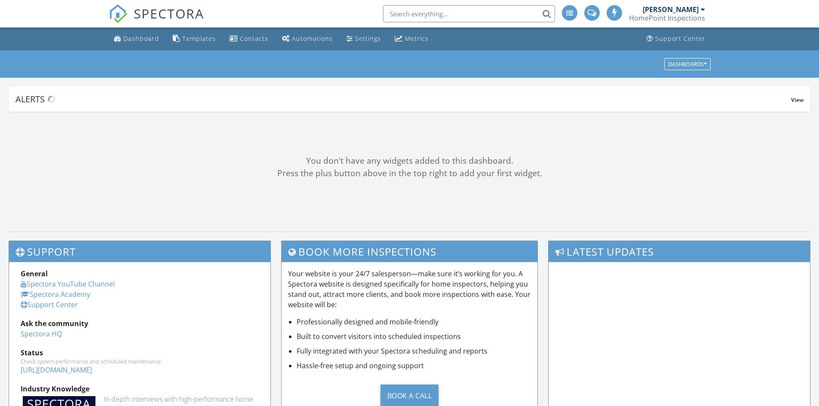 The height and width of the screenshot is (406, 819). Describe the element at coordinates (469, 14) in the screenshot. I see `input: Search everything...` at that location.